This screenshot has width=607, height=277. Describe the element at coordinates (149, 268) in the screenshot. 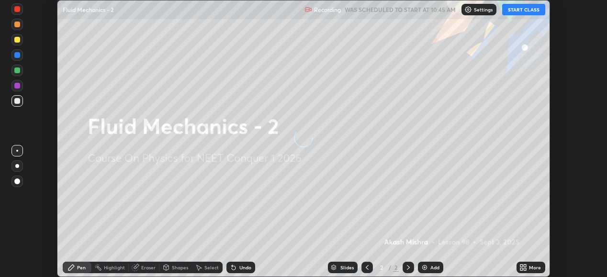

I see `div: Eraser` at that location.